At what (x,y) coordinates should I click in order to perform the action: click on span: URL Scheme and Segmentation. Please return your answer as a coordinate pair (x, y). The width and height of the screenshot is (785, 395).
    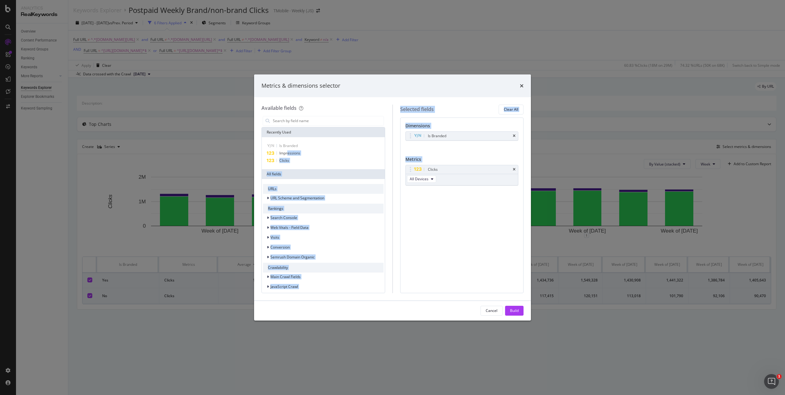
    Looking at the image, I should click on (297, 198).